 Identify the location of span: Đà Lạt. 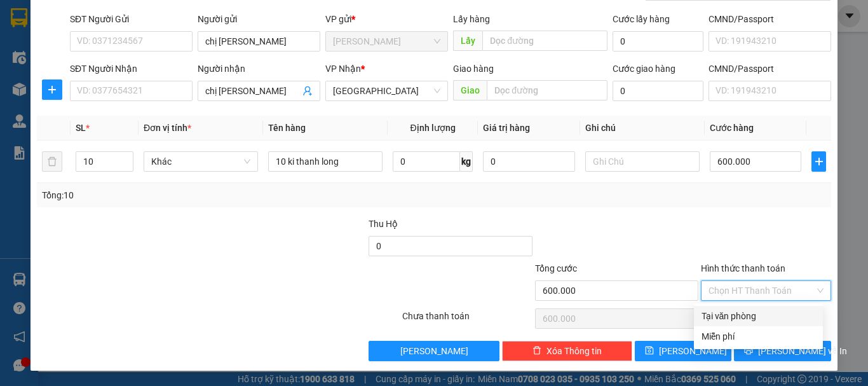
(386, 91).